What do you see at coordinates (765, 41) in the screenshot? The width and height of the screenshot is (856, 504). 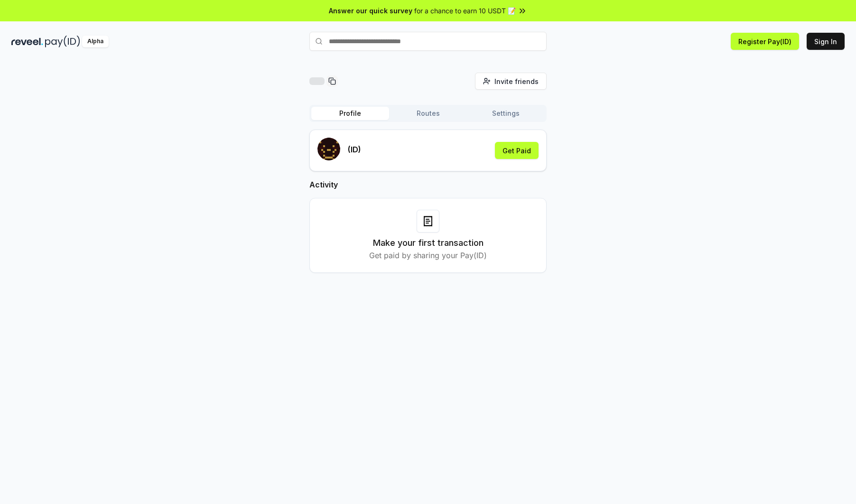 I see `button: Register Pay(ID)` at bounding box center [765, 41].